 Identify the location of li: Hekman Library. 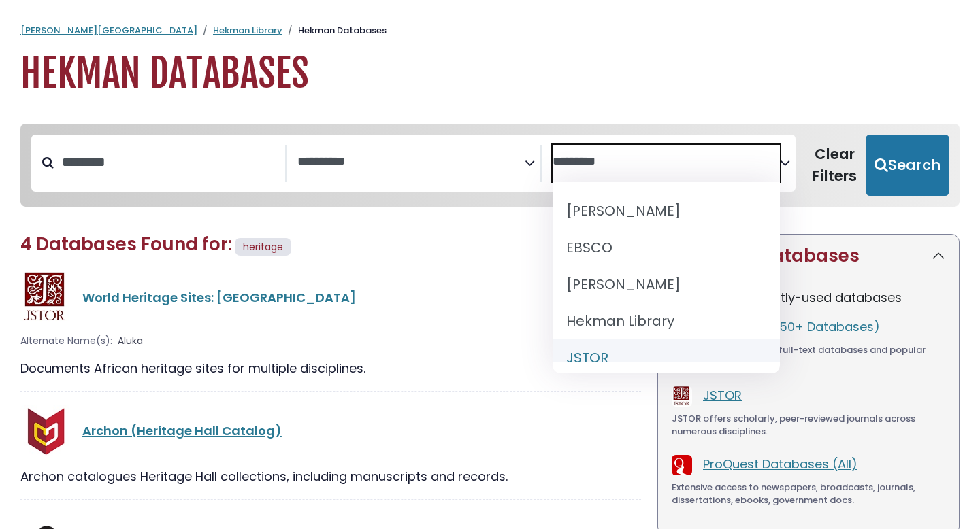
(666, 321).